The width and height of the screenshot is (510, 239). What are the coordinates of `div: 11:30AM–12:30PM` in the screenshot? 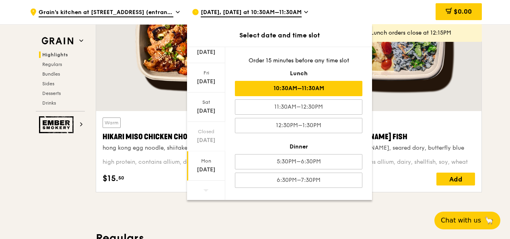 It's located at (298, 107).